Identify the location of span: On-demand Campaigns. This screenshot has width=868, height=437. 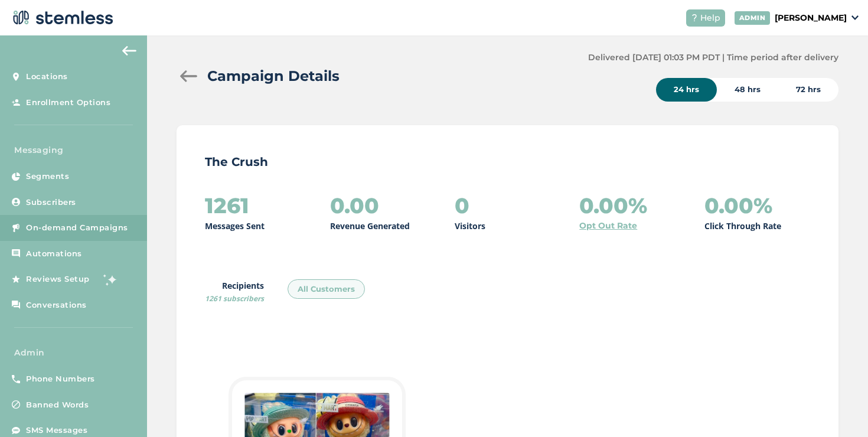
(77, 228).